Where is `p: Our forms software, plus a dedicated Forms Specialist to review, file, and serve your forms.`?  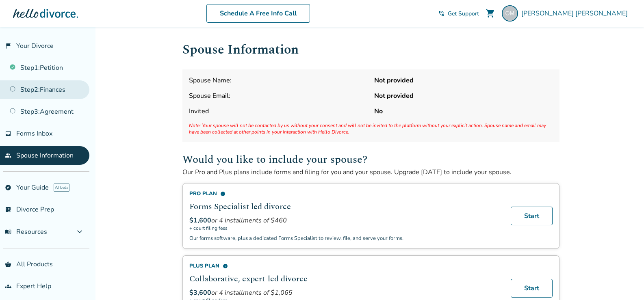 p: Our forms software, plus a dedicated Forms Specialist to review, file, and serve your forms. is located at coordinates (345, 238).